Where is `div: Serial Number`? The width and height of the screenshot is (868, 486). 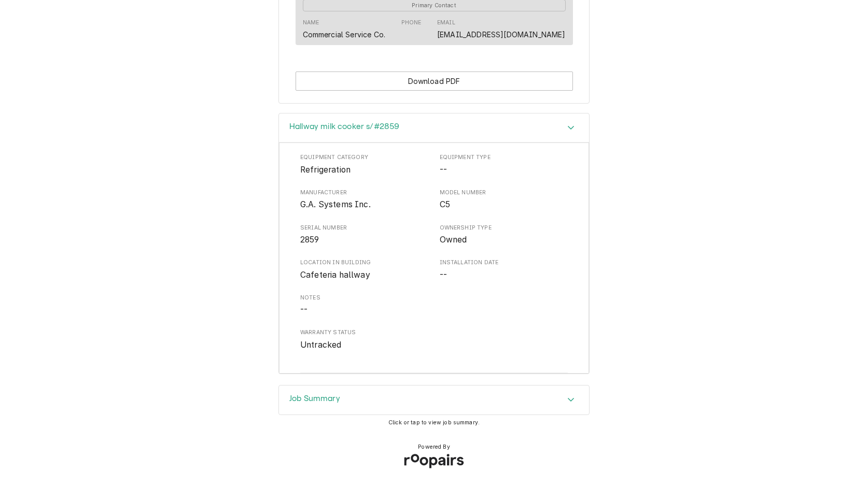
div: Serial Number is located at coordinates (364, 235).